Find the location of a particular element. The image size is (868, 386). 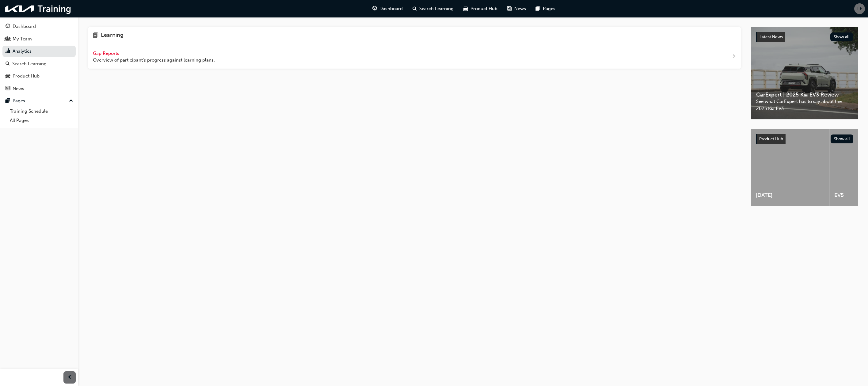

span: Latest News is located at coordinates (771, 37).